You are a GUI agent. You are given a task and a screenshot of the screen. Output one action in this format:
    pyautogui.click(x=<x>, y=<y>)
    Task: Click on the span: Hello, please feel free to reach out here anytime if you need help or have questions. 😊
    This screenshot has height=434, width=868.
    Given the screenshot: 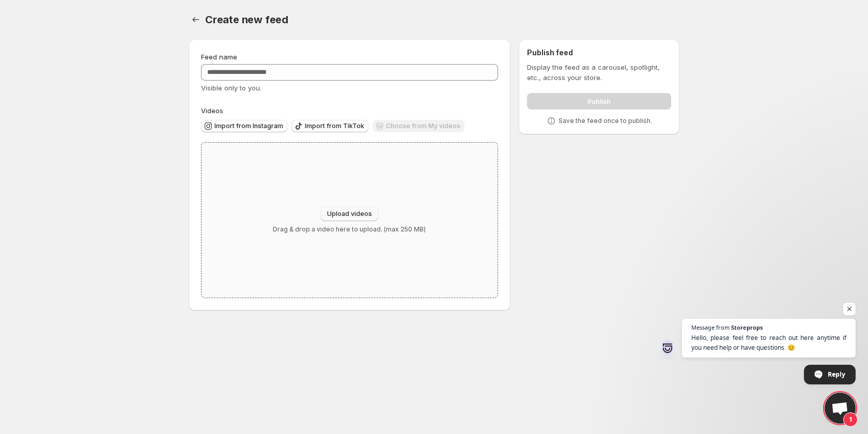 What is the action you would take?
    pyautogui.click(x=769, y=342)
    